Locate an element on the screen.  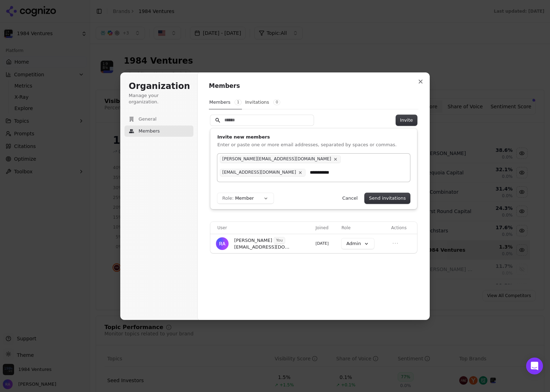
h1: Members is located at coordinates (314, 86).